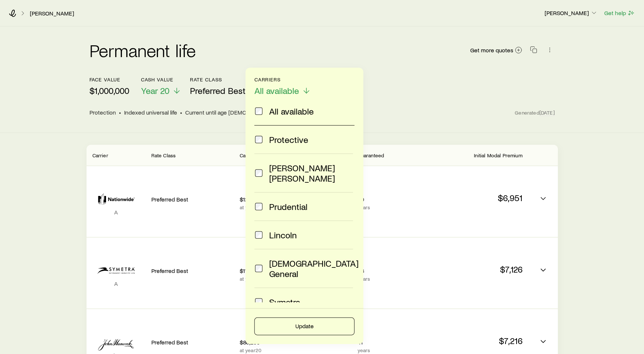  What do you see at coordinates (496, 198) in the screenshot?
I see `p: $6,951` at bounding box center [496, 198].